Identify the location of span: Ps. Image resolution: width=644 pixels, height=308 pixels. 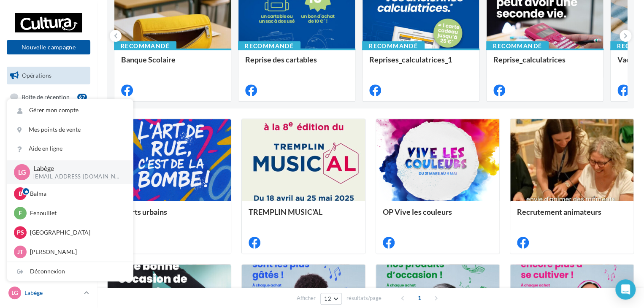
(20, 232).